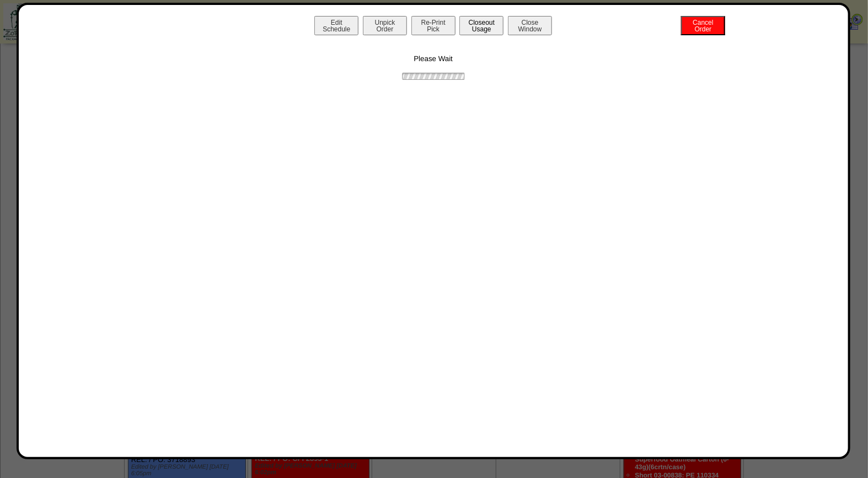 This screenshot has width=868, height=478. Describe the element at coordinates (385, 26) in the screenshot. I see `button: UnpickOrder` at that location.